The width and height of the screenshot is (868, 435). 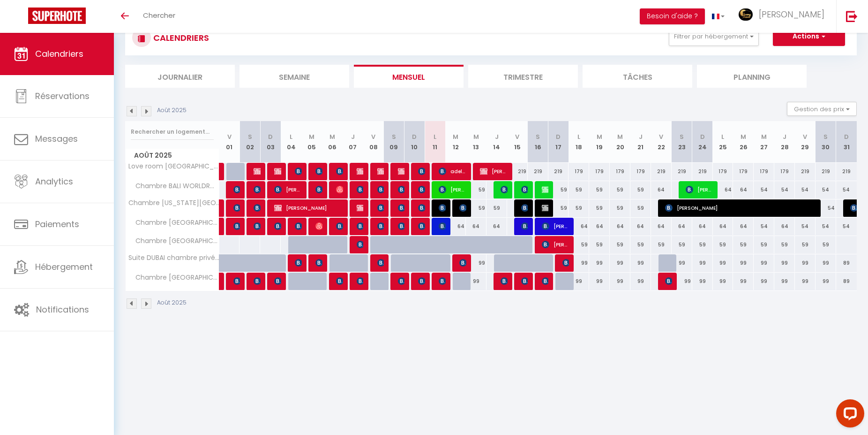 What do you see at coordinates (172, 303) in the screenshot?
I see `p: Août 2025` at bounding box center [172, 303].